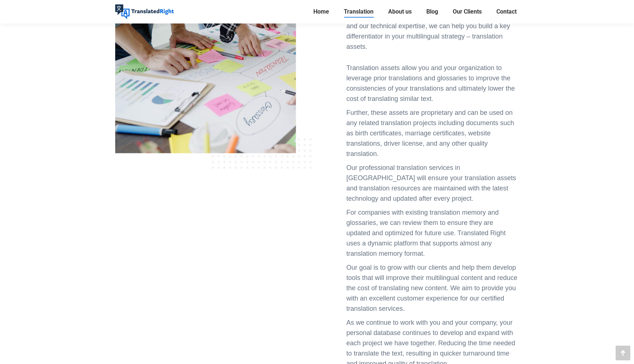  I want to click on a: Contact, so click(506, 11).